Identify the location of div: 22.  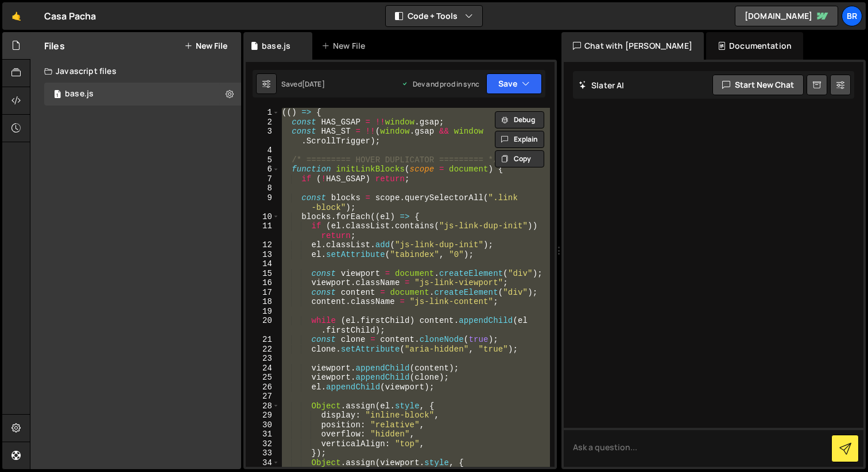
(263, 350).